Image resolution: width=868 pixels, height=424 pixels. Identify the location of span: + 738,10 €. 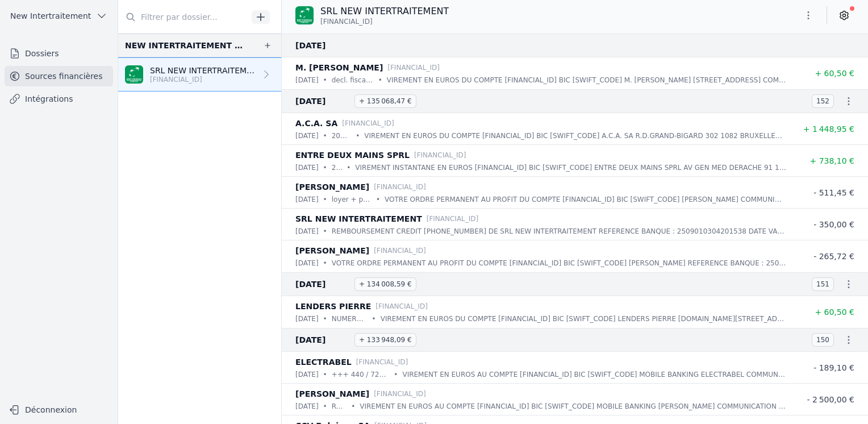
(831, 160).